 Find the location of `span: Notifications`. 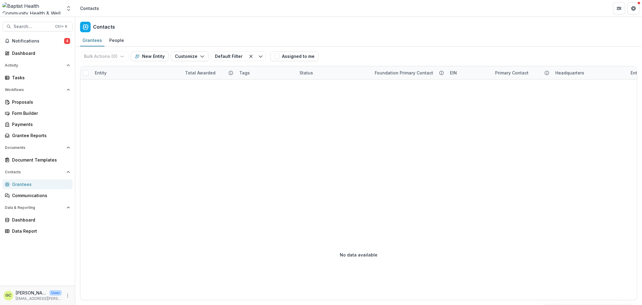

span: Notifications is located at coordinates (38, 41).